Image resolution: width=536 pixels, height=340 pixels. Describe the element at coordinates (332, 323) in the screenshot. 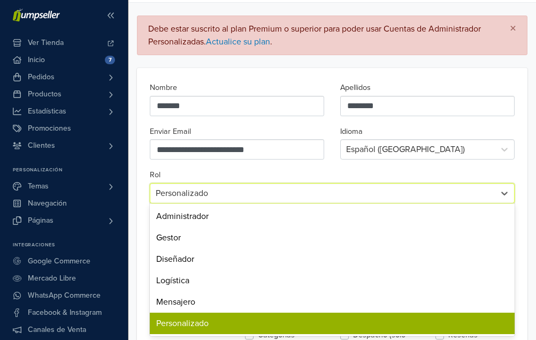

I see `div: Personalizado` at that location.